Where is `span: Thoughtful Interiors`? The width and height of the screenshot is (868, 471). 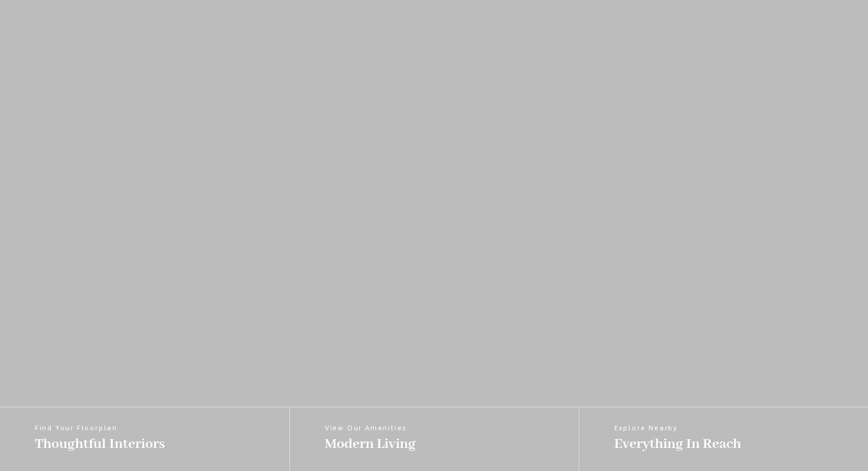 span: Thoughtful Interiors is located at coordinates (100, 444).